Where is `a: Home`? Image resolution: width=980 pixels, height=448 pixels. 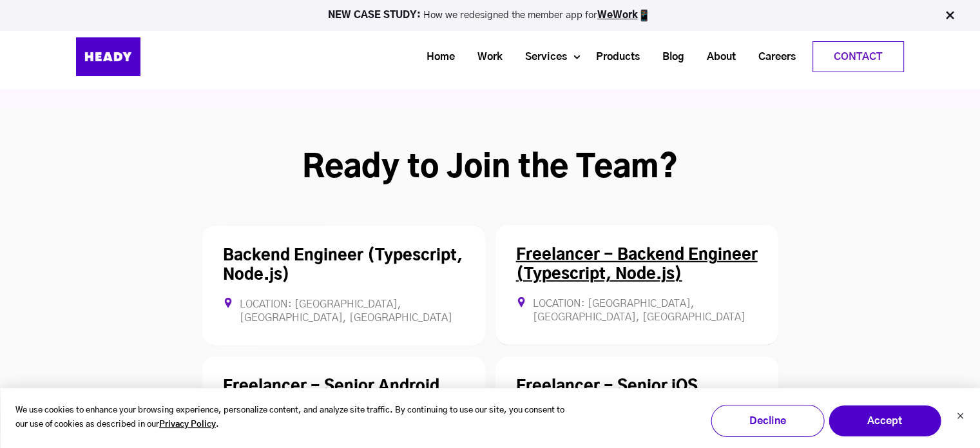 a: Home is located at coordinates (436, 57).